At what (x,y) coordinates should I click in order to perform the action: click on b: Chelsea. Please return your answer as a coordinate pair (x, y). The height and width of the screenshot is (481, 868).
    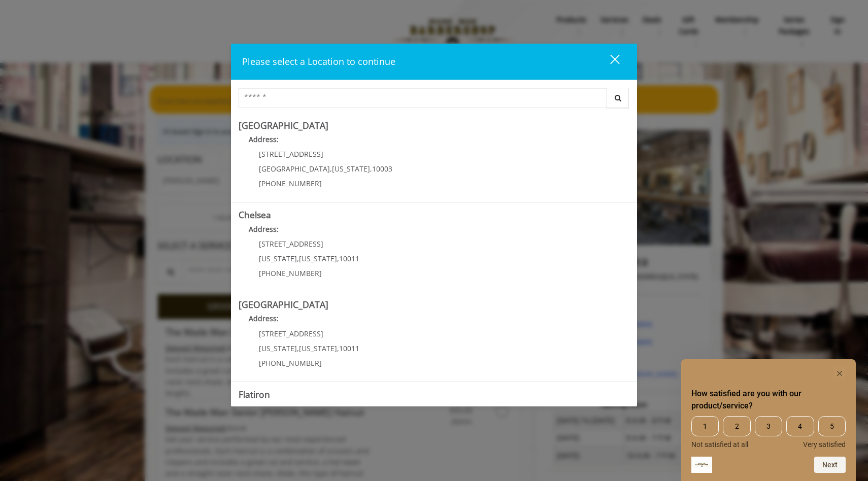
    Looking at the image, I should click on (255, 215).